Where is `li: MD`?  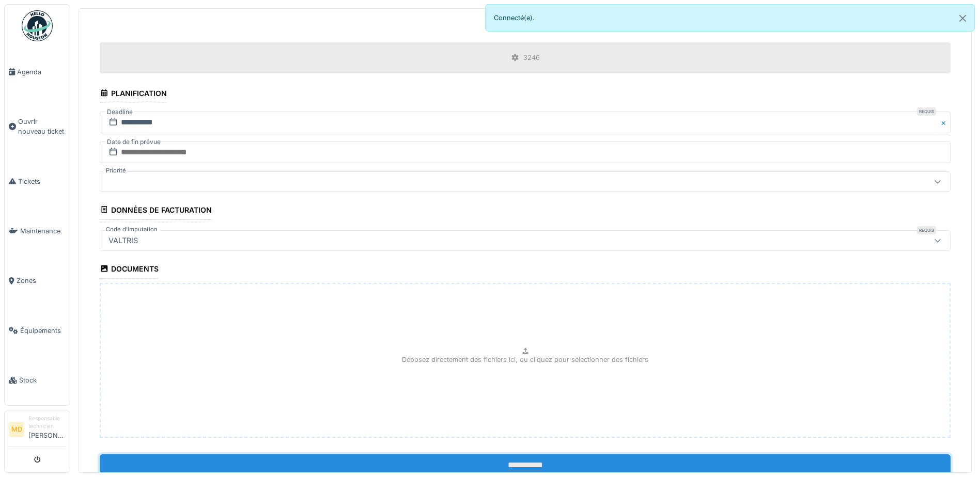 li: MD is located at coordinates (17, 430).